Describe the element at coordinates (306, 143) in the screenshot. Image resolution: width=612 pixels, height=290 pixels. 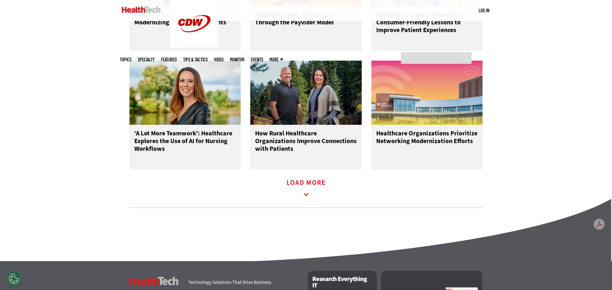
I see `h3: How Rural Healthcare Organizations Improve Connections with Patients` at that location.